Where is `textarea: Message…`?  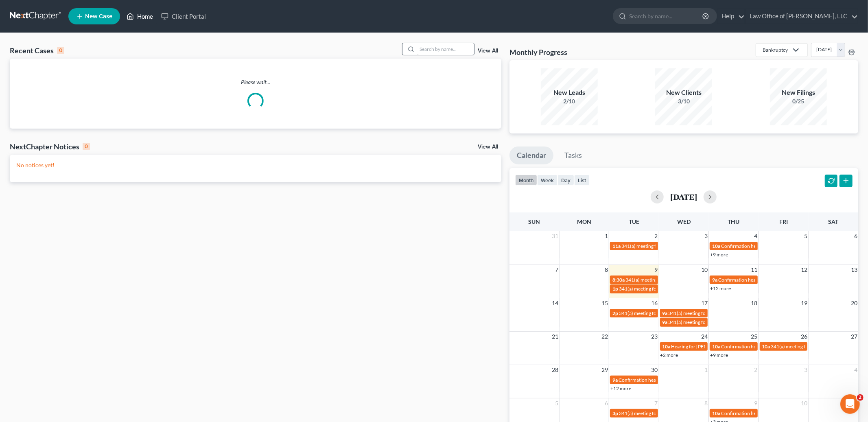 textarea: Message… is located at coordinates (82, 257).